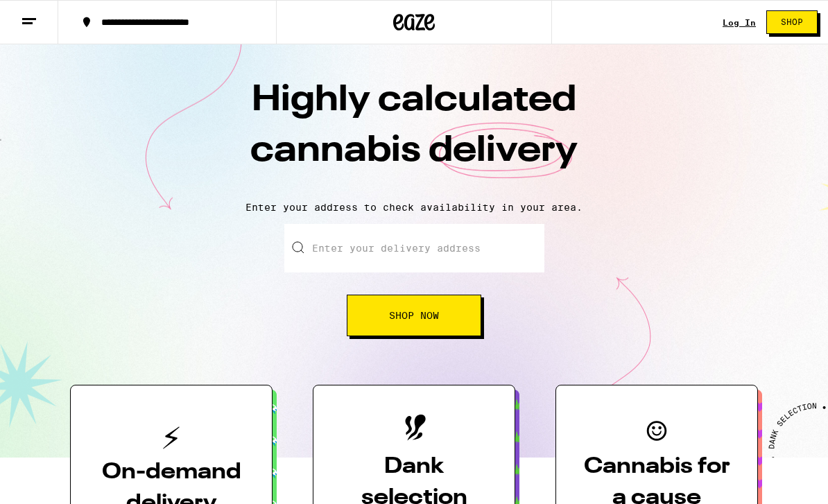 The image size is (828, 504). I want to click on span: Shop, so click(792, 22).